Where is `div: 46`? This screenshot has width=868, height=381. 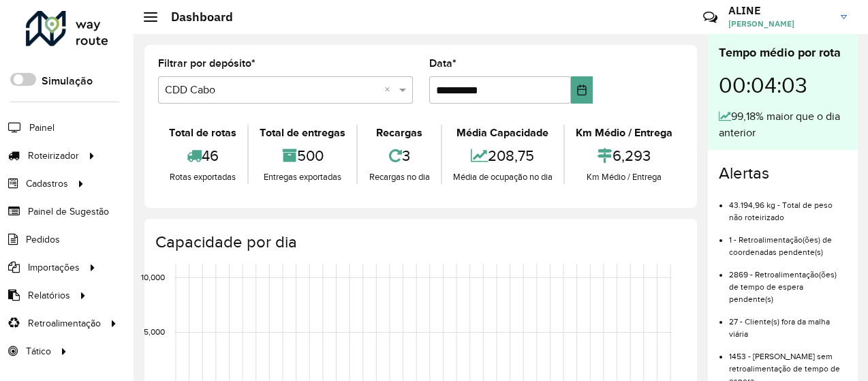 div: 46 is located at coordinates (202, 156).